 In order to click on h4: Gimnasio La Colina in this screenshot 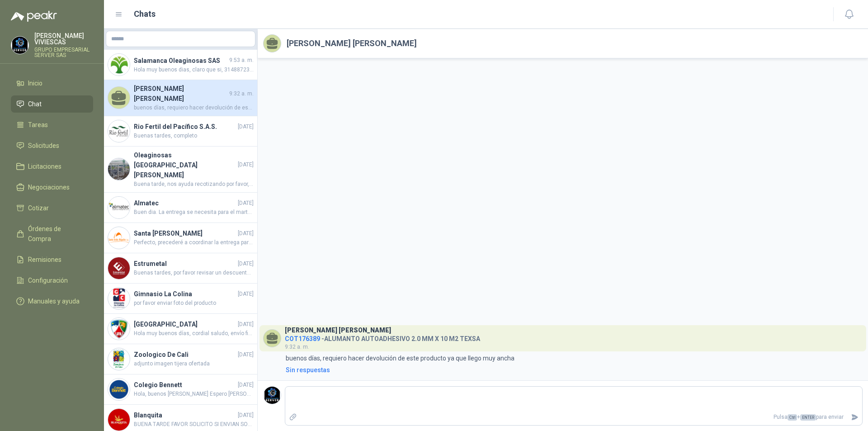, I will do `click(185, 294)`.